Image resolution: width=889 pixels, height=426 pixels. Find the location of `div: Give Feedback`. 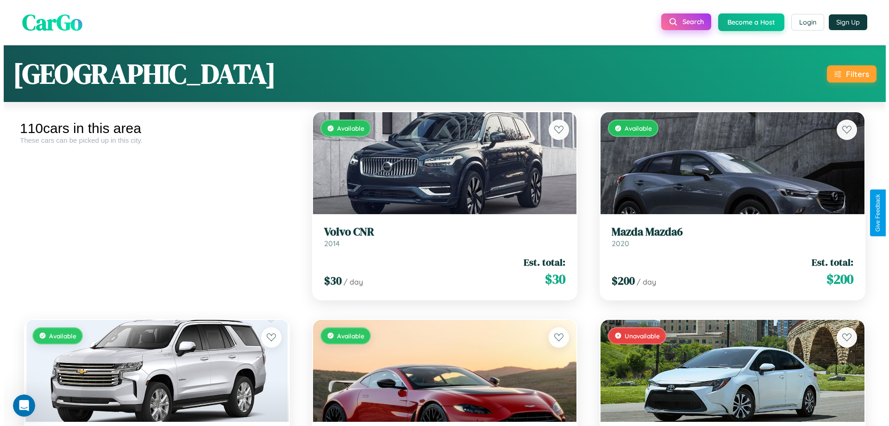

div: Give Feedback is located at coordinates (875, 213).